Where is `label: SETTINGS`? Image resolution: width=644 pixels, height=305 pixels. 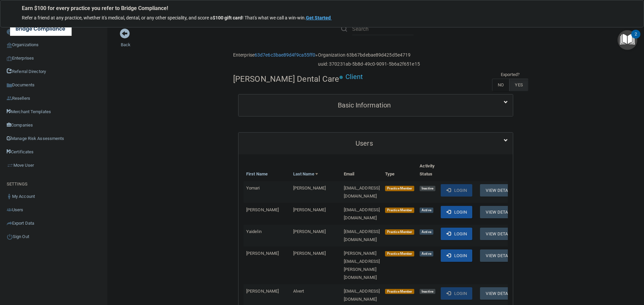 label: SETTINGS is located at coordinates (17, 184).